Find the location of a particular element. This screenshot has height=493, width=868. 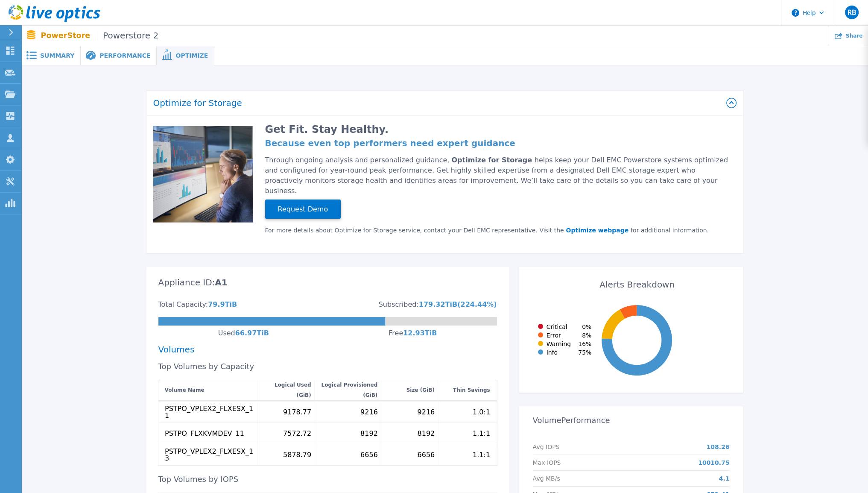

div: PSTPO_FLXKVMDEV_11 is located at coordinates (205, 433).